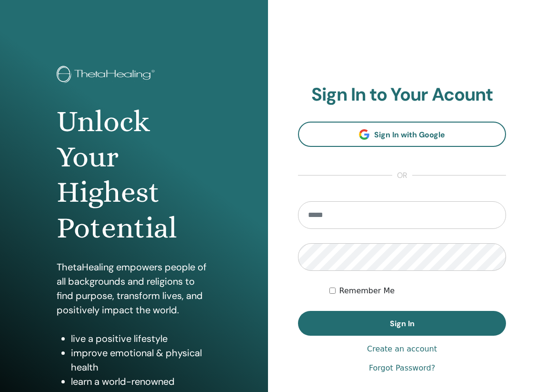 The image size is (536, 392). Describe the element at coordinates (410, 134) in the screenshot. I see `span: Sign In with Google` at that location.